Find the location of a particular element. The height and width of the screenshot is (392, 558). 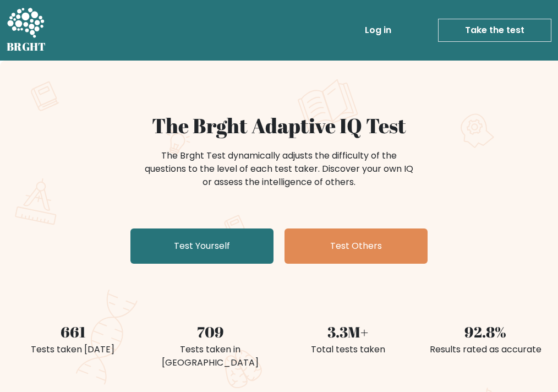

a: BRGHT is located at coordinates (27, 30).